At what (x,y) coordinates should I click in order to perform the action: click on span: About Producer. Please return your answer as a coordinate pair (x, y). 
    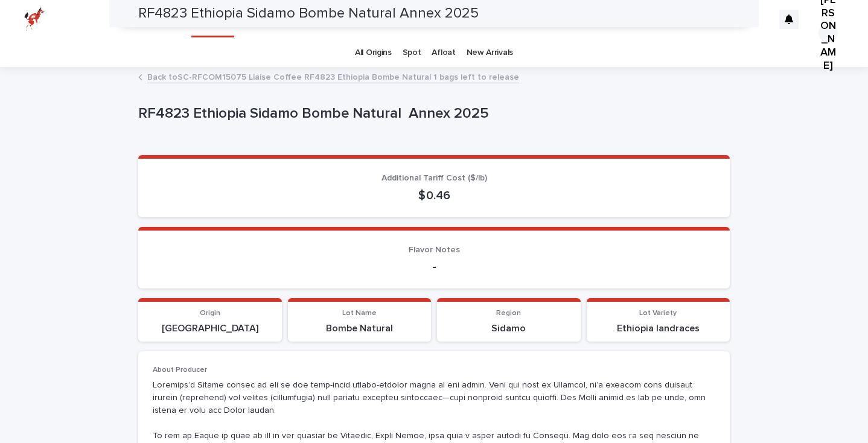
    Looking at the image, I should click on (180, 370).